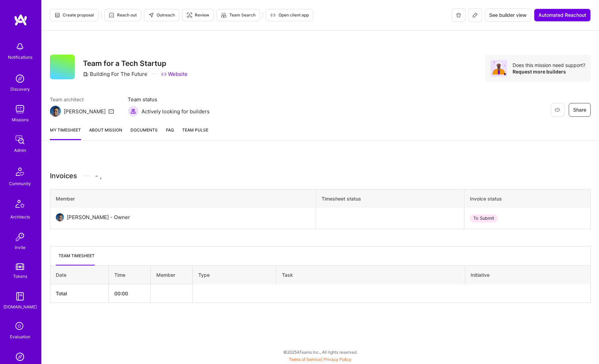 Image resolution: width=599 pixels, height=364 pixels. Describe the element at coordinates (234, 275) in the screenshot. I see `th: Type` at that location.